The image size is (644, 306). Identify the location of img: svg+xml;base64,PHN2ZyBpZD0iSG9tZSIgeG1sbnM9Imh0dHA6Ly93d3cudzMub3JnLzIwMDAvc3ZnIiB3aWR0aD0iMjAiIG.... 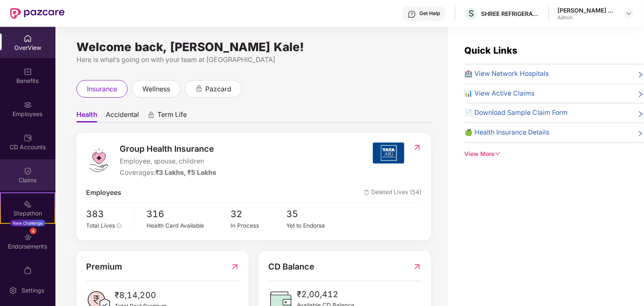
(28, 39).